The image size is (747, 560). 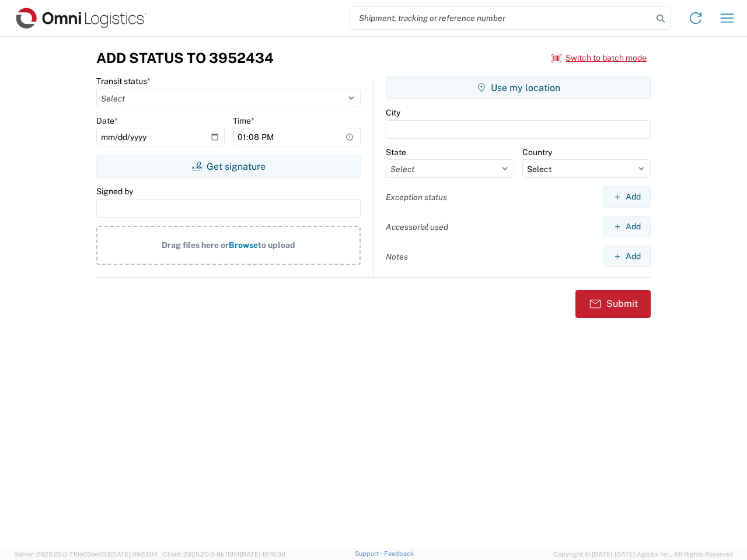 What do you see at coordinates (107, 121) in the screenshot?
I see `label: Date` at bounding box center [107, 121].